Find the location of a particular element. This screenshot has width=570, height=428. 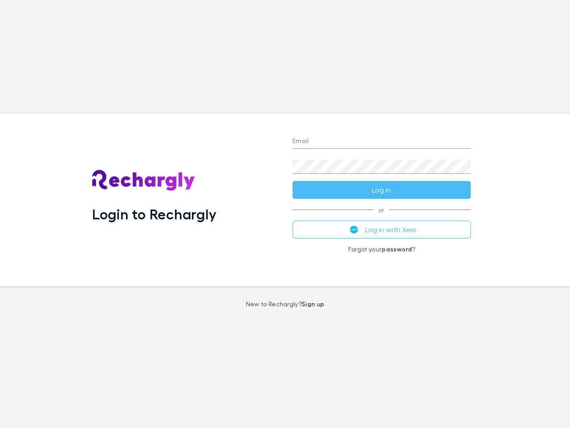

span: or is located at coordinates (382, 209).